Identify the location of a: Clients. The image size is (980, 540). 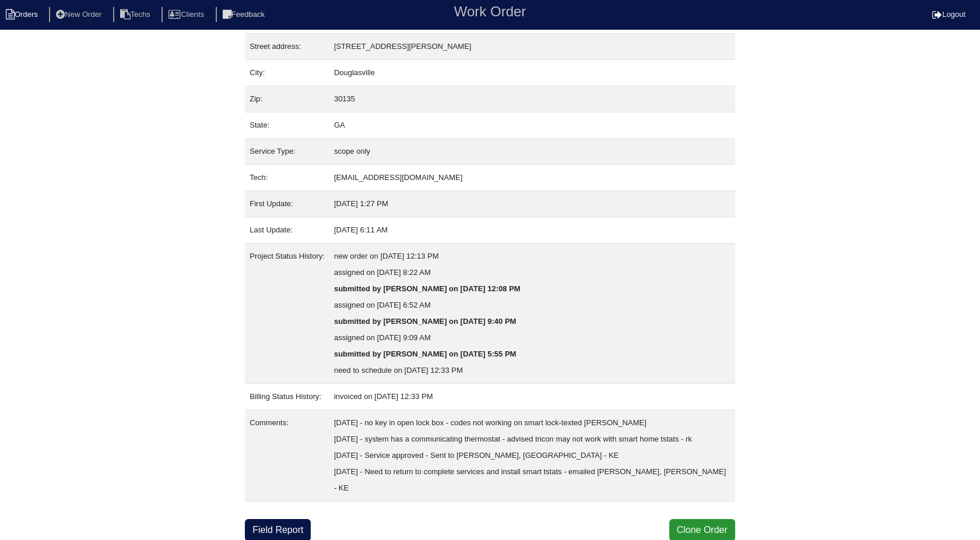
(187, 14).